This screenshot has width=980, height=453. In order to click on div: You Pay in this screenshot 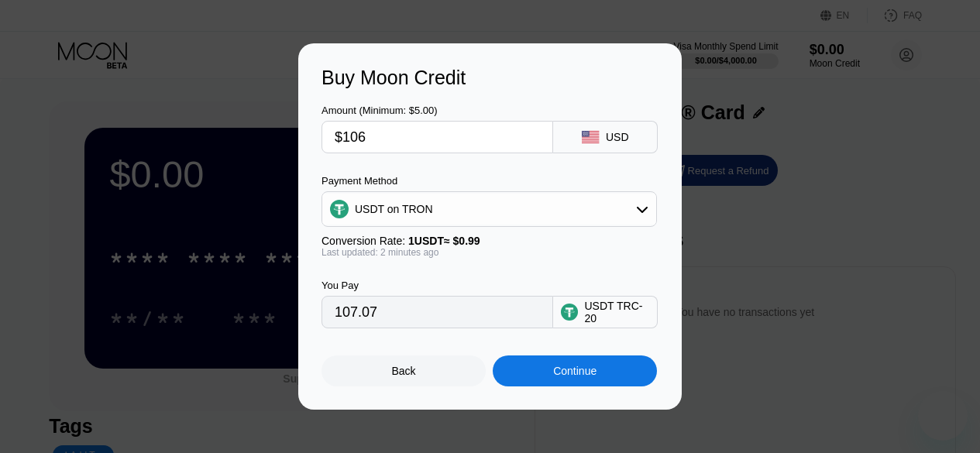, I will do `click(437, 285)`.